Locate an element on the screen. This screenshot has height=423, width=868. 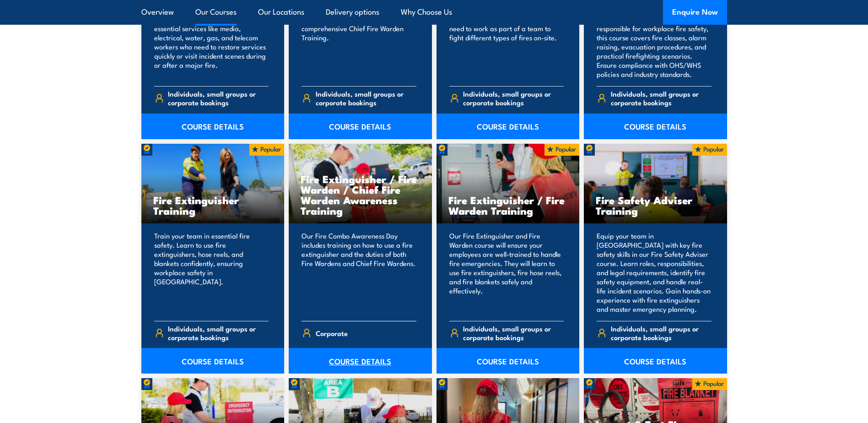
p: Our Fire Combo Awareness Day includes training on how to use a fire extinguisher and the duties o... is located at coordinates (358, 272).